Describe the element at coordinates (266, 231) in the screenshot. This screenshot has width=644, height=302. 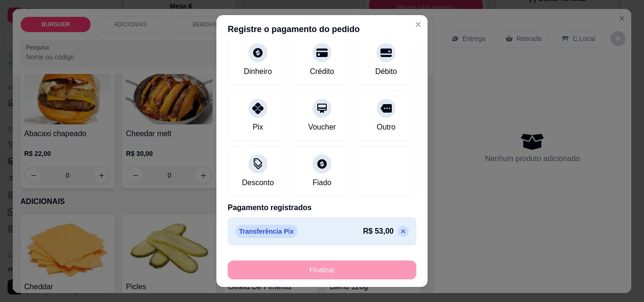
I see `p: Transferência Pix` at that location.